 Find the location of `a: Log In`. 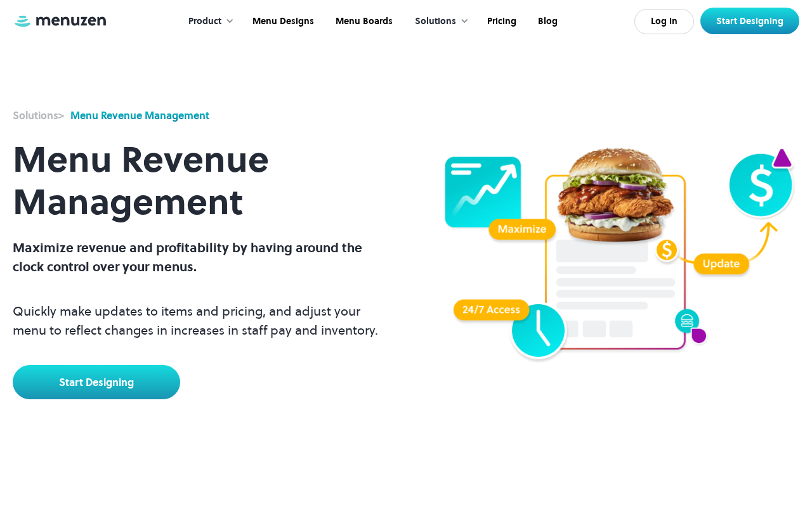

a: Log In is located at coordinates (664, 21).